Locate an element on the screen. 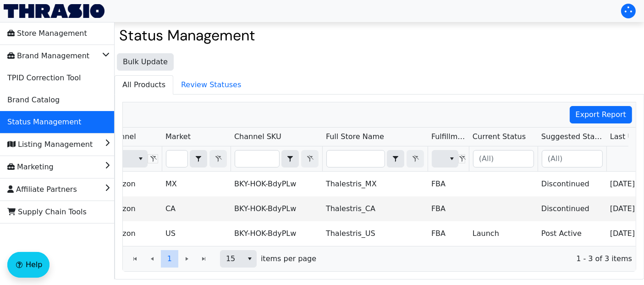  a: Thrasio Logo is located at coordinates (54, 11).